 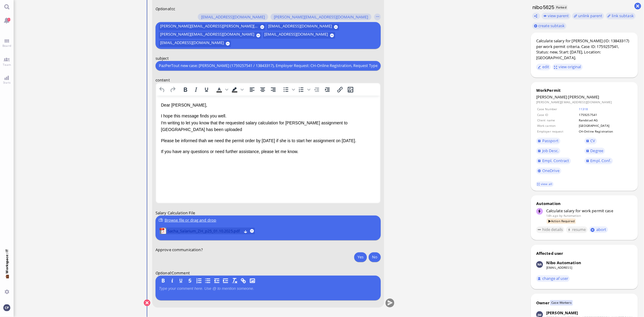 I want to click on span: CV, so click(x=593, y=141).